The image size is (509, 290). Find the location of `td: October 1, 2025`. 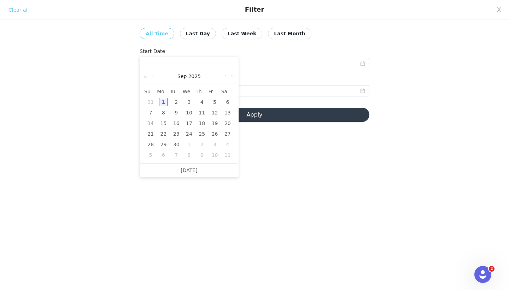

td: October 1, 2025 is located at coordinates (189, 144).